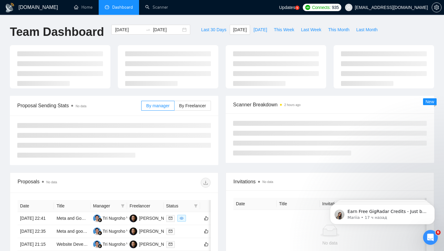 The height and width of the screenshot is (251, 444). I want to click on a: homeHome, so click(83, 7).